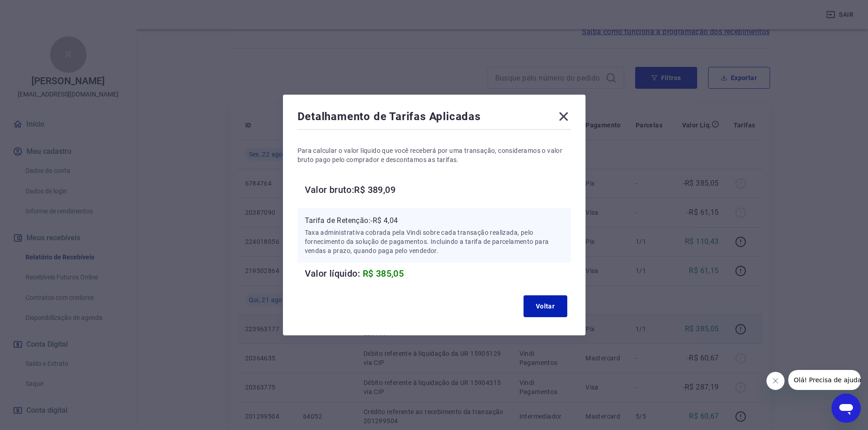  I want to click on h6: Valor bruto: R$ 389,09, so click(438, 190).